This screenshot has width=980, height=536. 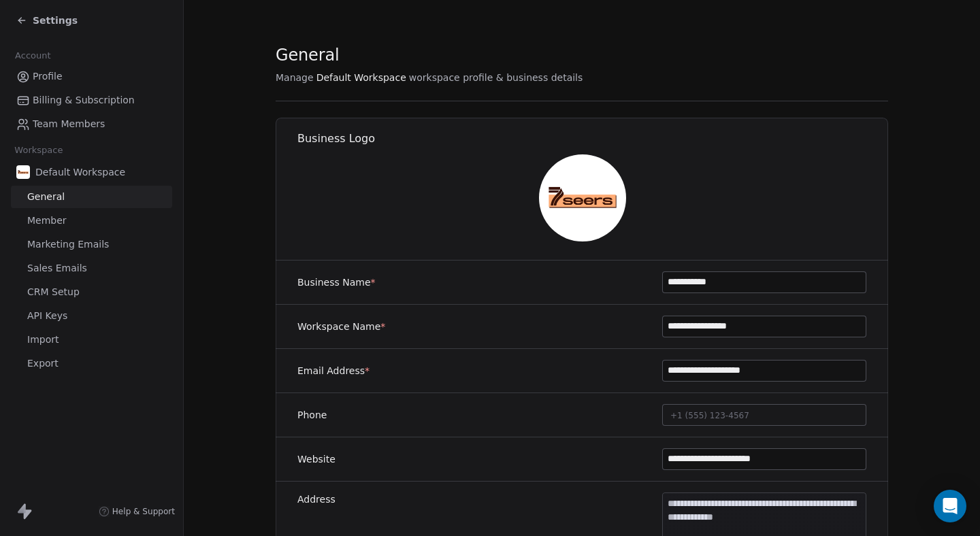 I want to click on span: Settings, so click(x=55, y=20).